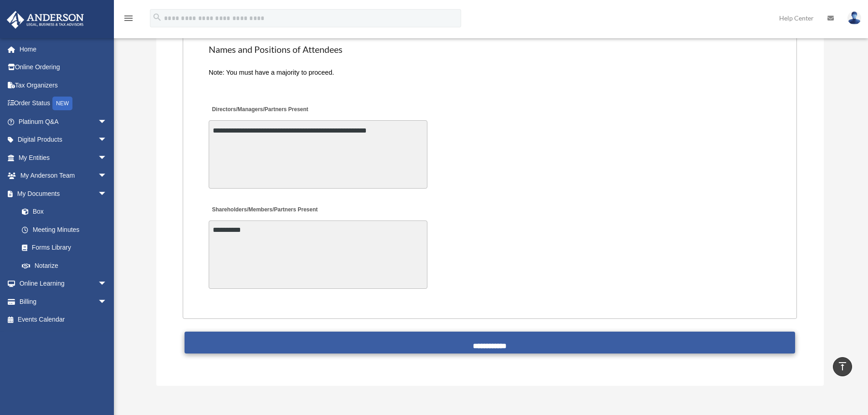 The height and width of the screenshot is (415, 868). I want to click on a: My Anderson Teamarrow_drop_down, so click(64, 176).